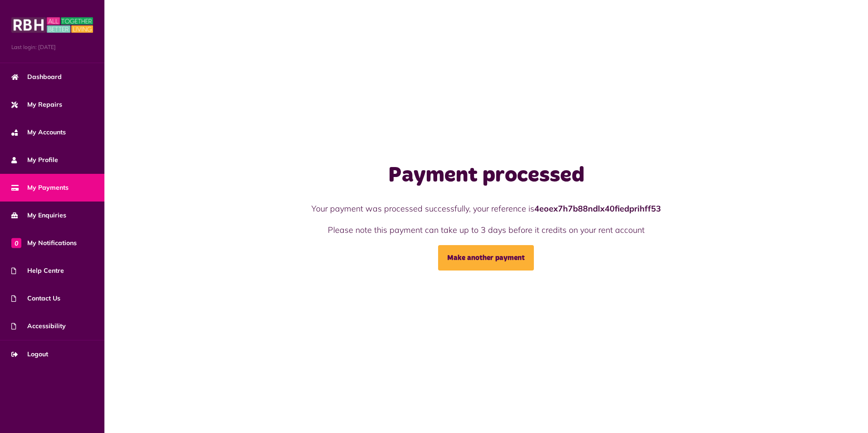 The width and height of the screenshot is (868, 433). Describe the element at coordinates (34, 160) in the screenshot. I see `span: My Profile` at that location.